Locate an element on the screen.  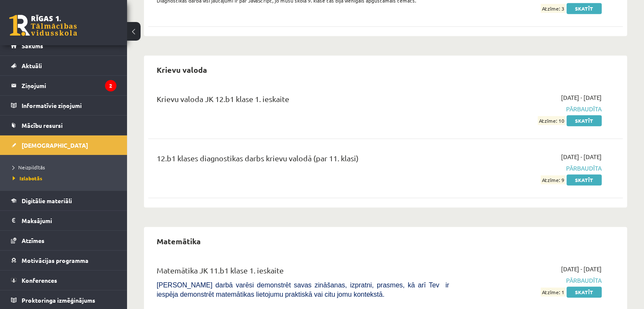
span: Atzīme: 3 is located at coordinates (553, 8).